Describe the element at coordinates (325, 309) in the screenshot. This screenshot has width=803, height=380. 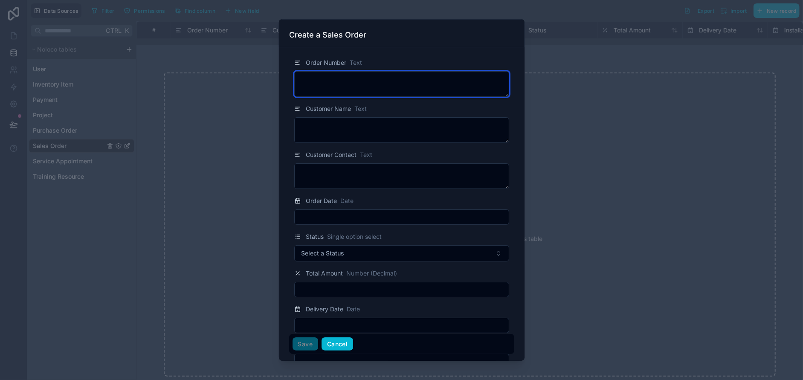
I see `span: Delivery Date` at that location.